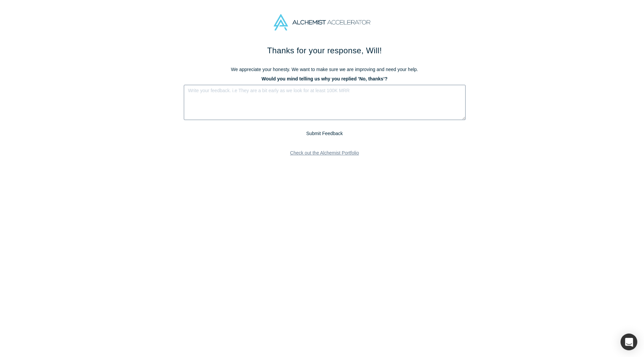 The width and height of the screenshot is (644, 357). I want to click on h1: Thanks for your response, Will!, so click(324, 50).